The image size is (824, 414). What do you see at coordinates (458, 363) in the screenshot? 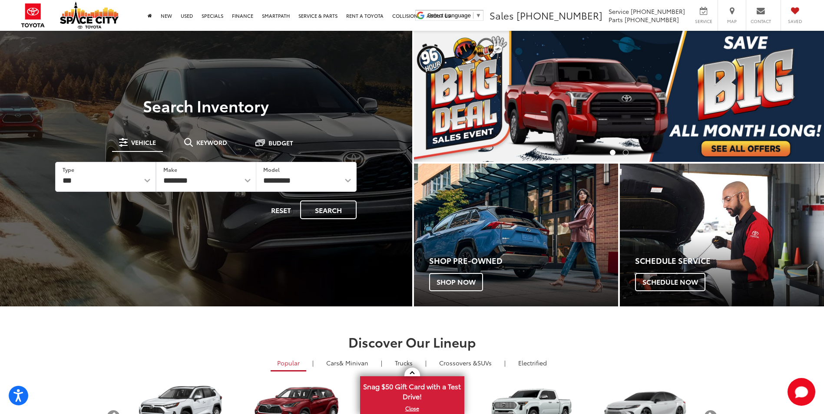
I see `span: Crossovers &` at bounding box center [458, 363].